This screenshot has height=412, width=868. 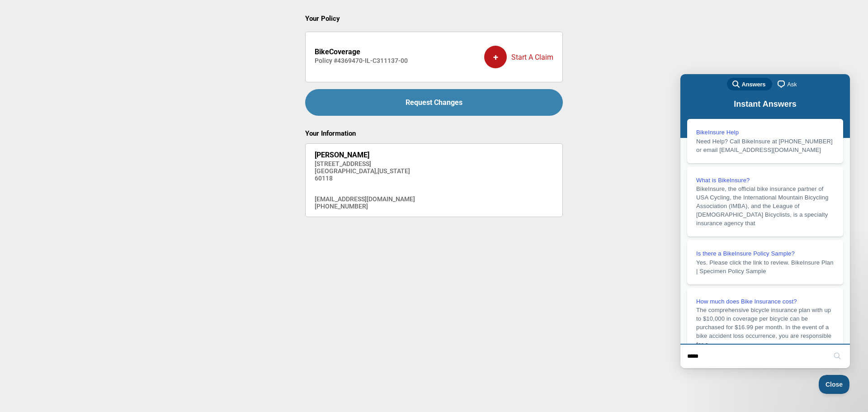 What do you see at coordinates (85, 128) in the screenshot?
I see `a: What is BikeInsure?BikeInsure, the official bike insurance partner of USA Cycling, the Internatio...` at bounding box center [85, 128].